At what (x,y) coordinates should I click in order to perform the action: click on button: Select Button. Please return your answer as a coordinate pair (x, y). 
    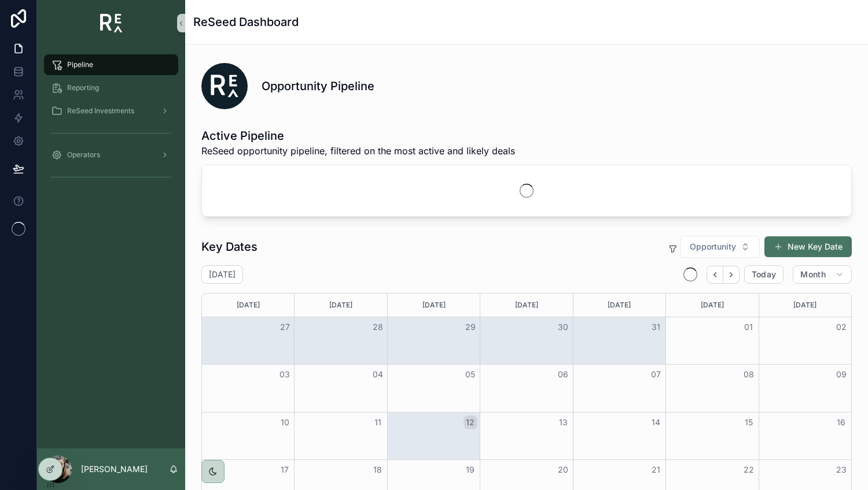
    Looking at the image, I should click on (720, 247).